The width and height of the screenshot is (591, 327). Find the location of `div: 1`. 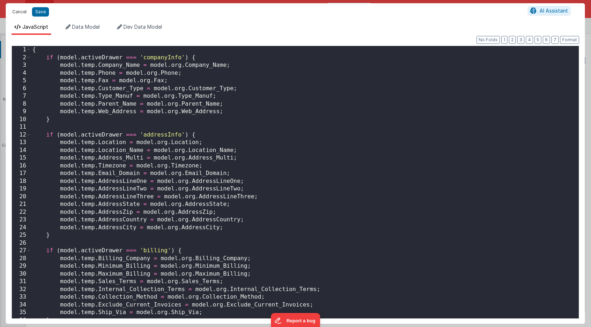

div: 1 is located at coordinates (21, 50).